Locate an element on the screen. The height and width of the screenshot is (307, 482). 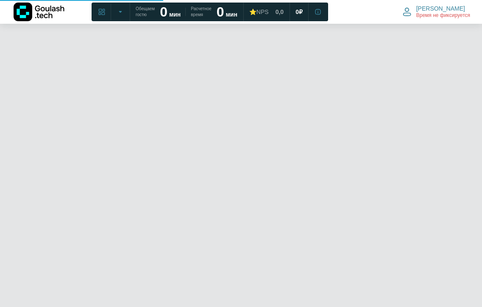
a: ⭐NPS 0,0 is located at coordinates (266, 12).